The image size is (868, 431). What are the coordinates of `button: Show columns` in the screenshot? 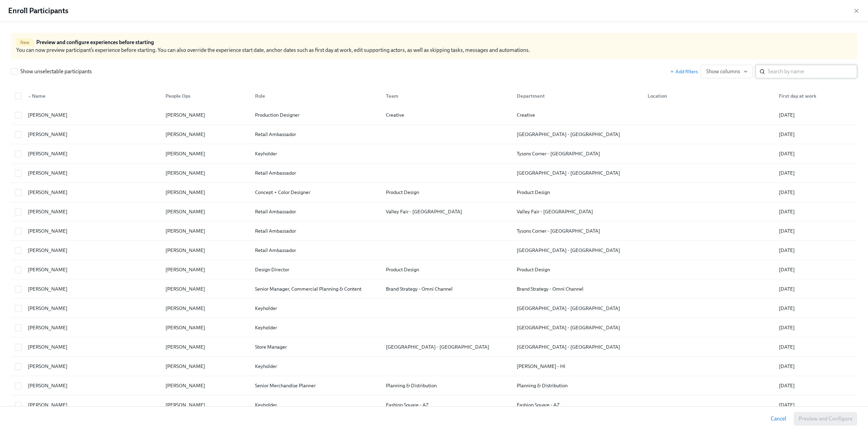 It's located at (727, 72).